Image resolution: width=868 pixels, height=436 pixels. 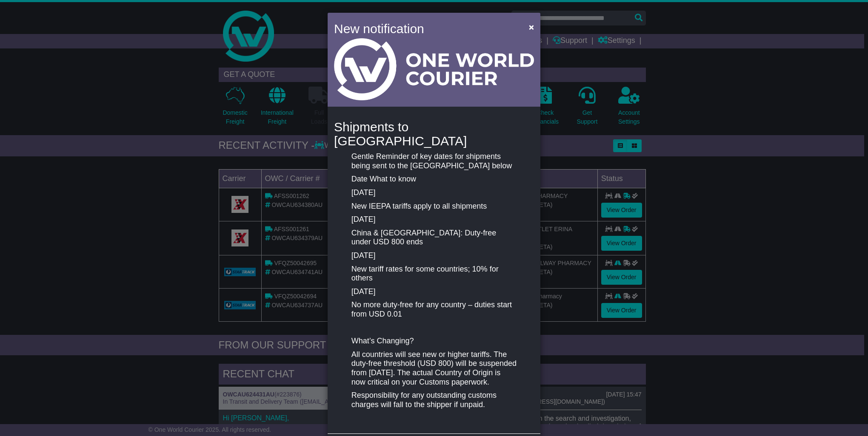 What do you see at coordinates (434, 341) in the screenshot?
I see `p: What’s Changing?` at bounding box center [434, 341].